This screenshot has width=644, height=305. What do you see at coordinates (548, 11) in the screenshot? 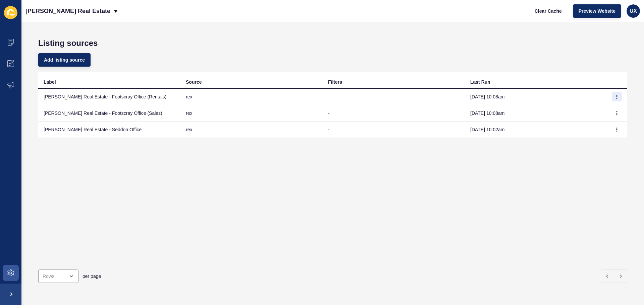
I see `button: Clear Cache` at bounding box center [548, 11].